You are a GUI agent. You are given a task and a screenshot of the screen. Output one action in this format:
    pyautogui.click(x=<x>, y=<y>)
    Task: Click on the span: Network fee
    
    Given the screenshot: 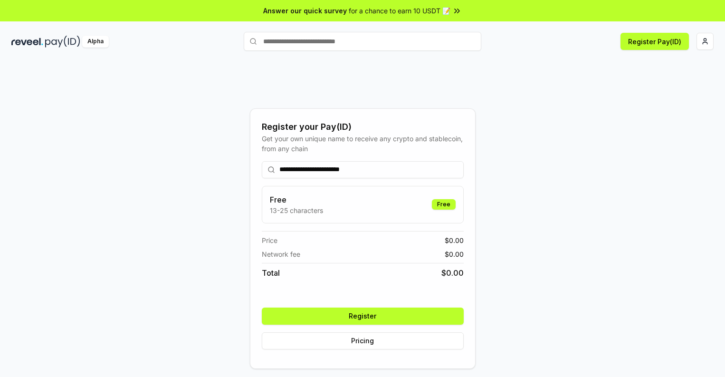 What is the action you would take?
    pyautogui.click(x=281, y=254)
    